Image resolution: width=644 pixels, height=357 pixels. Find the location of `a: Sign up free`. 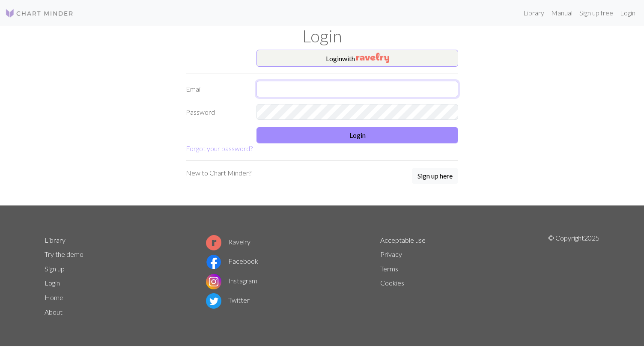

a: Sign up free is located at coordinates (596, 13).